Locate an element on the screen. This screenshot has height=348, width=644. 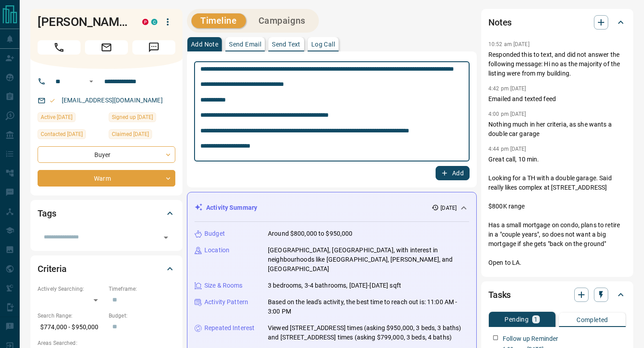
h2: Criteria is located at coordinates (52, 269).